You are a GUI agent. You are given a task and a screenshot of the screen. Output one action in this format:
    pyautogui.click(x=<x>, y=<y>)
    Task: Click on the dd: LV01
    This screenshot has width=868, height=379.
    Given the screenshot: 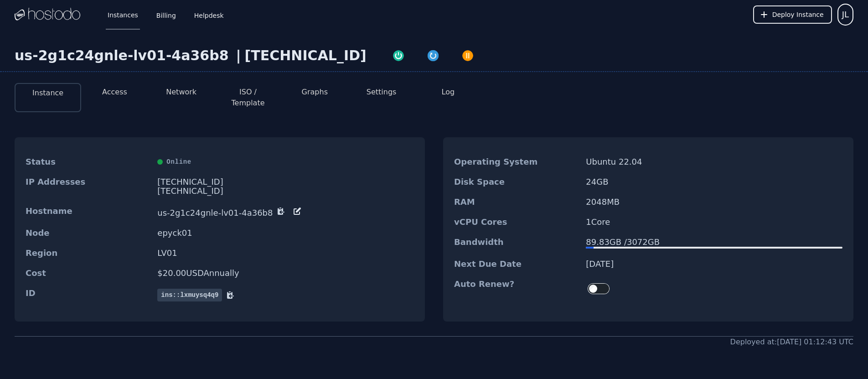 What is the action you would take?
    pyautogui.click(x=286, y=253)
    